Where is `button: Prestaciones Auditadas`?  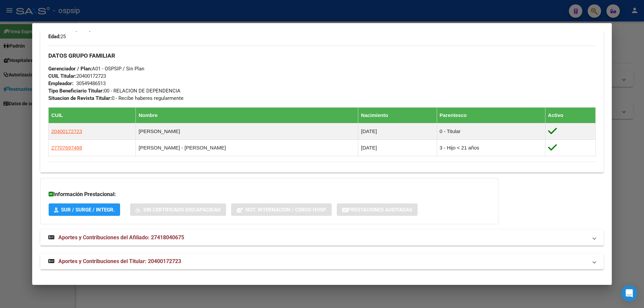 button: Prestaciones Auditadas is located at coordinates (377, 210).